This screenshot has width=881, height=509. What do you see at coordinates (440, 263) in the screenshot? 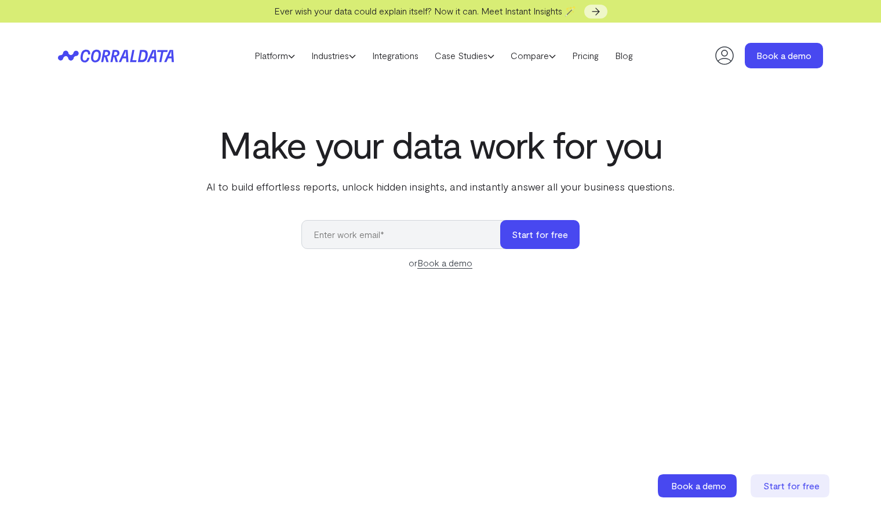
I see `div: or` at bounding box center [440, 263].